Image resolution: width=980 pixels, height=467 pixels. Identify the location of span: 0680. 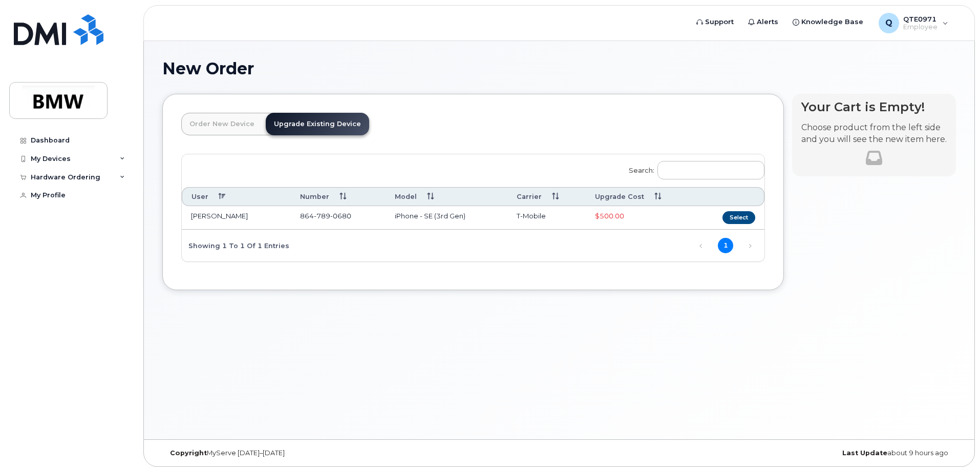
(341, 216).